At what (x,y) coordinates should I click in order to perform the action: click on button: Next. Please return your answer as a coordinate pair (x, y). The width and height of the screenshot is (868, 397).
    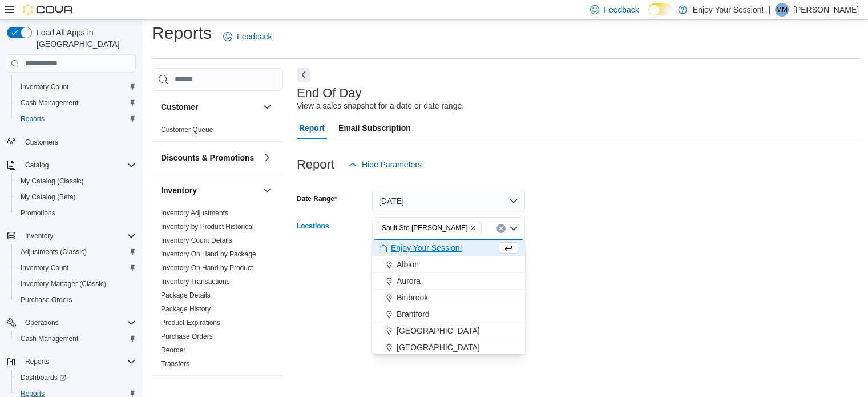
    Looking at the image, I should click on (304, 75).